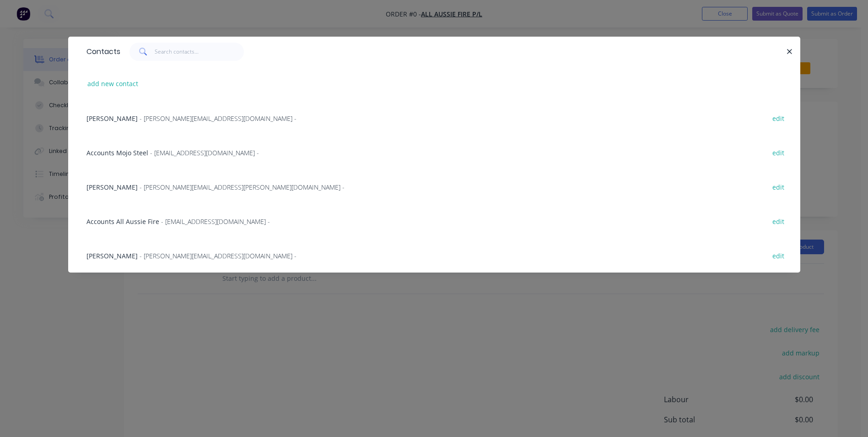  Describe the element at coordinates (123, 221) in the screenshot. I see `span: Accounts All Aussie Fire` at that location.